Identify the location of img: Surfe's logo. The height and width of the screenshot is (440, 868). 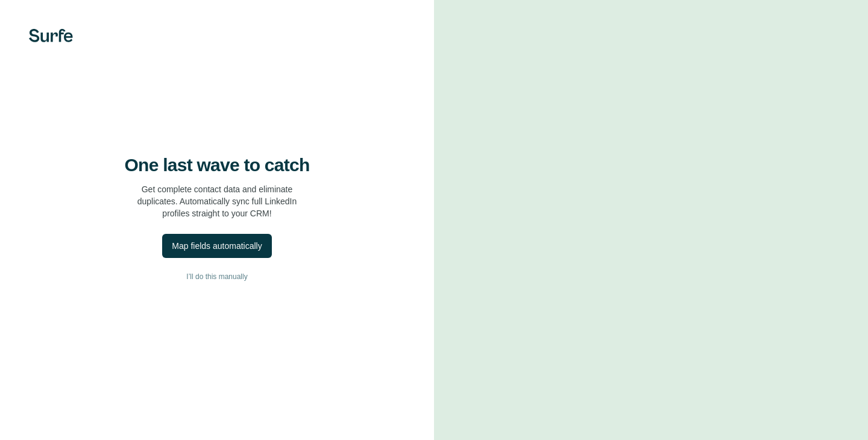
(50, 36).